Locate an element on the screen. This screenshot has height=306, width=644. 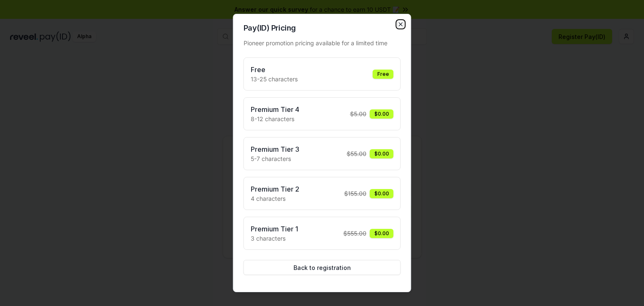
h2: Pay(ID) Pricing is located at coordinates (322, 28).